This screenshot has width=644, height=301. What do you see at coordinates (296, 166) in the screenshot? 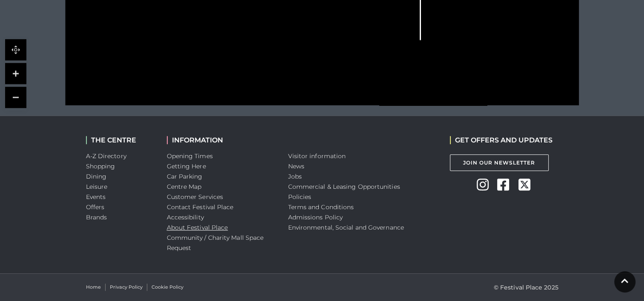
I see `a: News` at bounding box center [296, 166].